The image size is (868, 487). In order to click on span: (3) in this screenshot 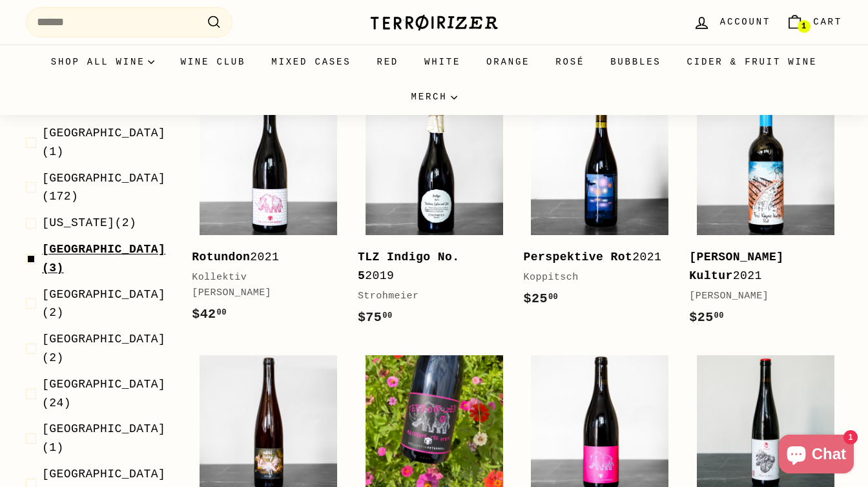, I will do `click(107, 259)`.